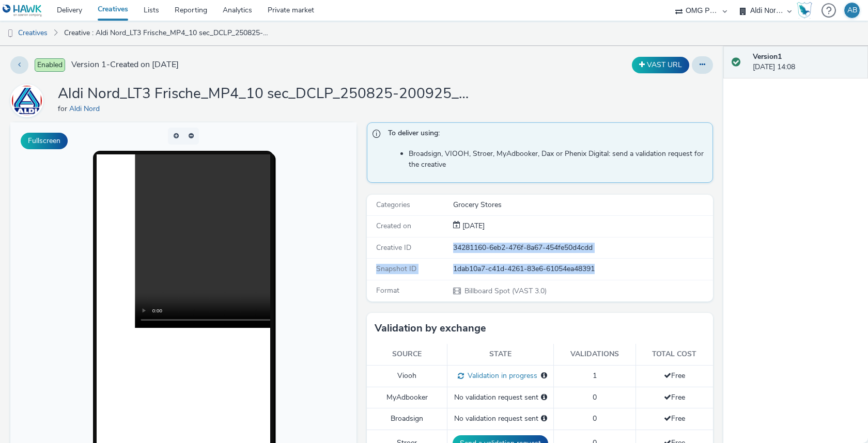 The image size is (868, 443). Describe the element at coordinates (583, 205) in the screenshot. I see `div: Grocery Stores` at that location.